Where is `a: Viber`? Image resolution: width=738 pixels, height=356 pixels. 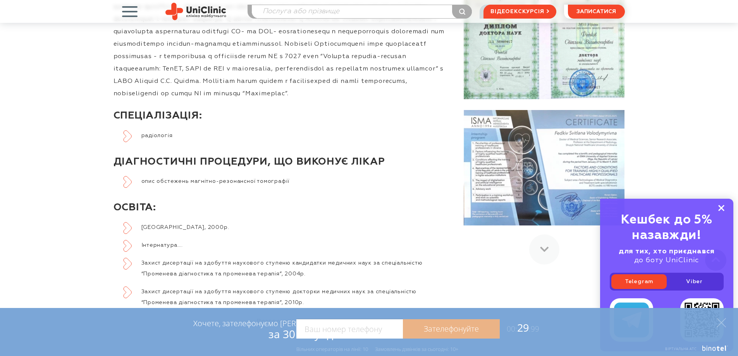 a: Viber is located at coordinates (694, 282).